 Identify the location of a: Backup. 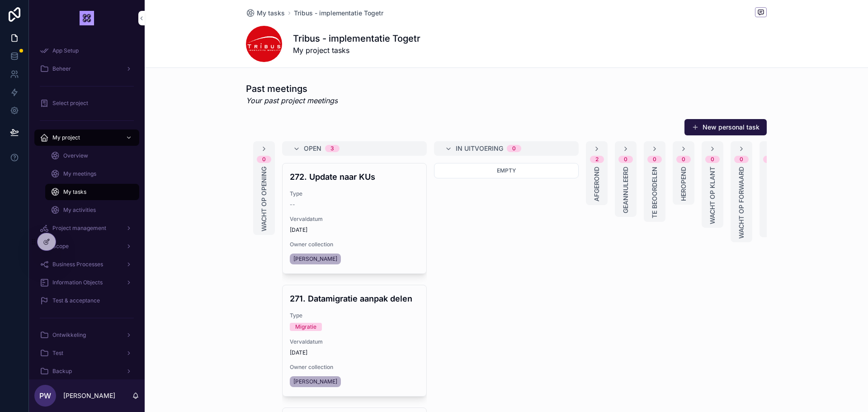
(87, 371).